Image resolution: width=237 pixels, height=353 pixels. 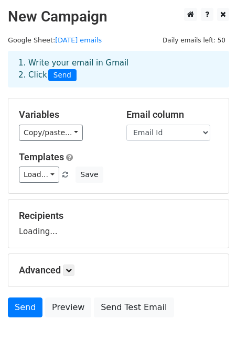 I want to click on span: Daily emails left: 50, so click(x=194, y=40).